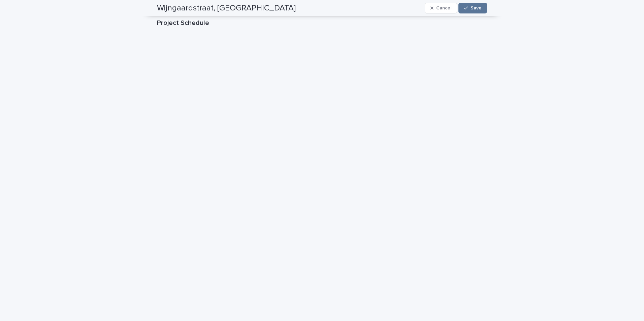  Describe the element at coordinates (443, 8) in the screenshot. I see `span: Cancel` at that location.